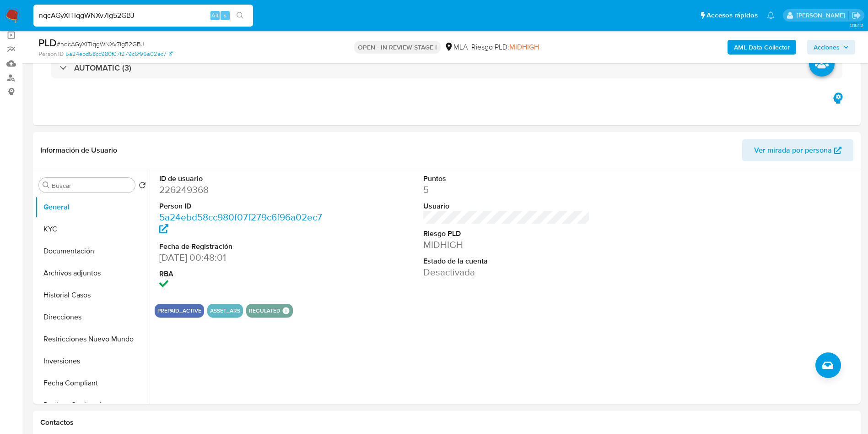 The image size is (868, 434). Describe the element at coordinates (762, 47) in the screenshot. I see `b: AML Data Collector` at that location.